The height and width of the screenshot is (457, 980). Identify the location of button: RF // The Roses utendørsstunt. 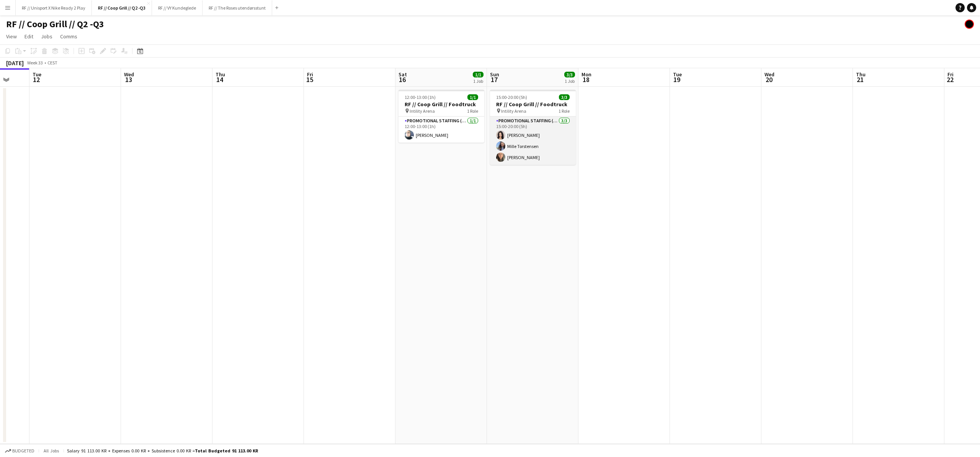
(237, 8).